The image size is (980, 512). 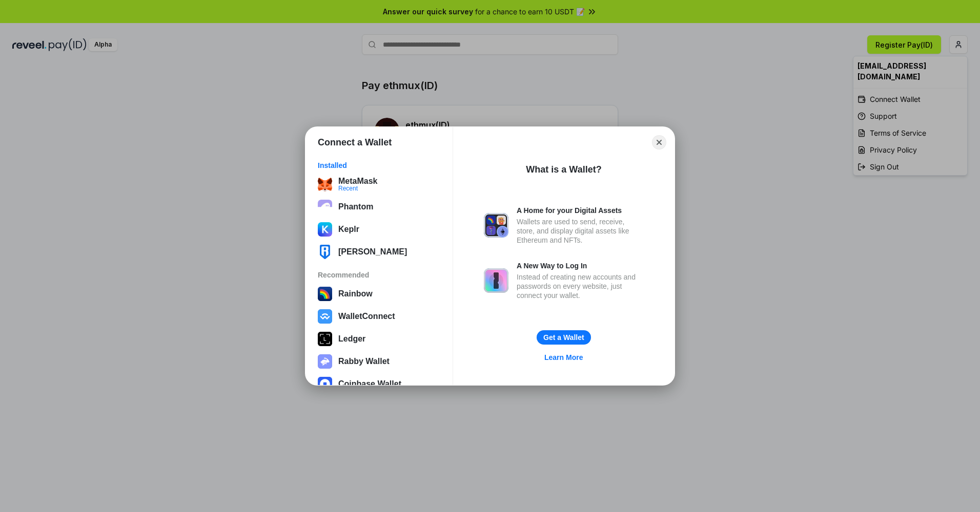 What do you see at coordinates (325, 229) in the screenshot?
I see `img: ByMCUfJCc2WaAAAAAElFTkSuQmCC` at bounding box center [325, 229].